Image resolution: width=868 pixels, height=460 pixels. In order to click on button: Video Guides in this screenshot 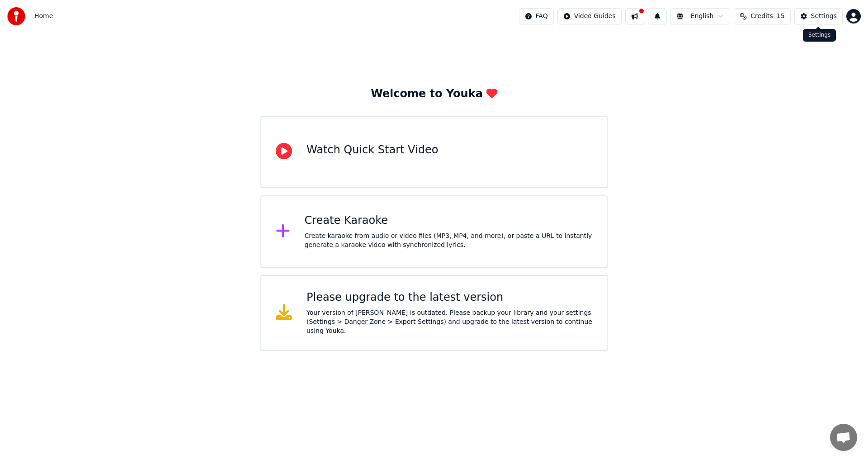, I will do `click(589, 16)`.